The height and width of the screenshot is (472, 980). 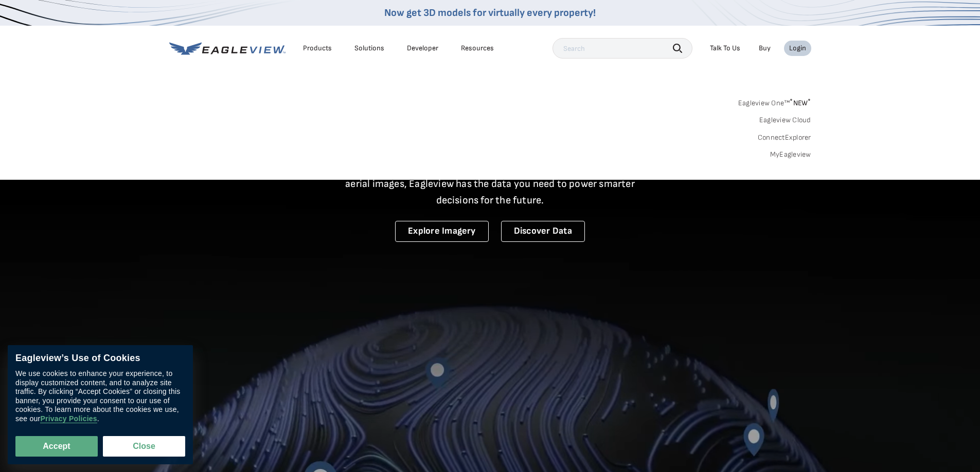 What do you see at coordinates (69, 419) in the screenshot?
I see `a: Privacy Policies` at bounding box center [69, 419].